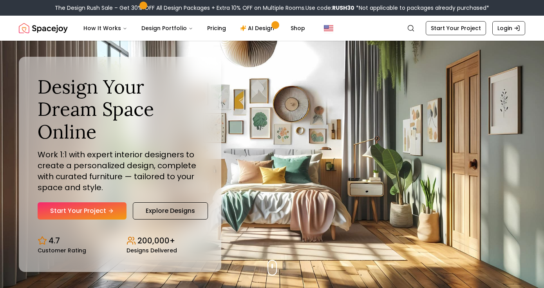 The width and height of the screenshot is (544, 288). I want to click on a: Pricing, so click(217, 28).